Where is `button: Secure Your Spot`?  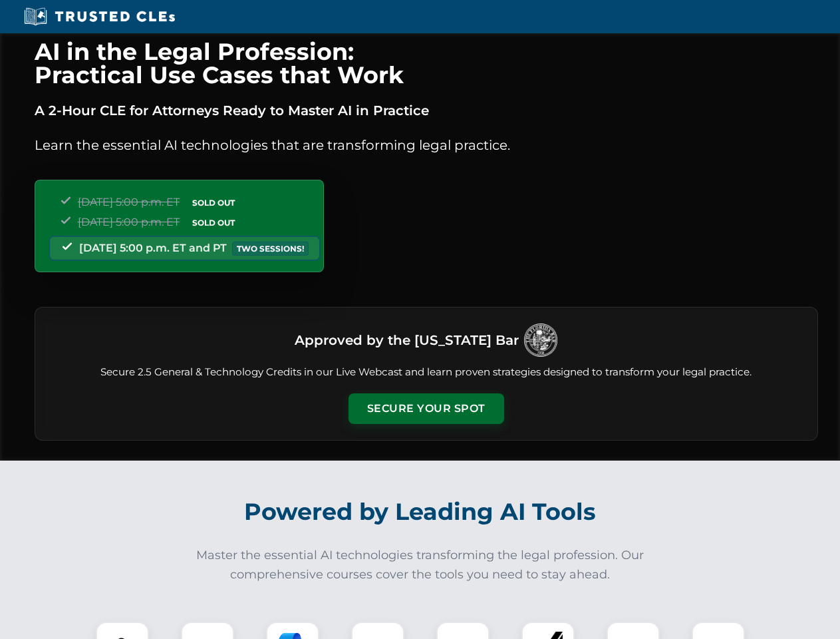
button: Secure Your Spot is located at coordinates (427, 409).